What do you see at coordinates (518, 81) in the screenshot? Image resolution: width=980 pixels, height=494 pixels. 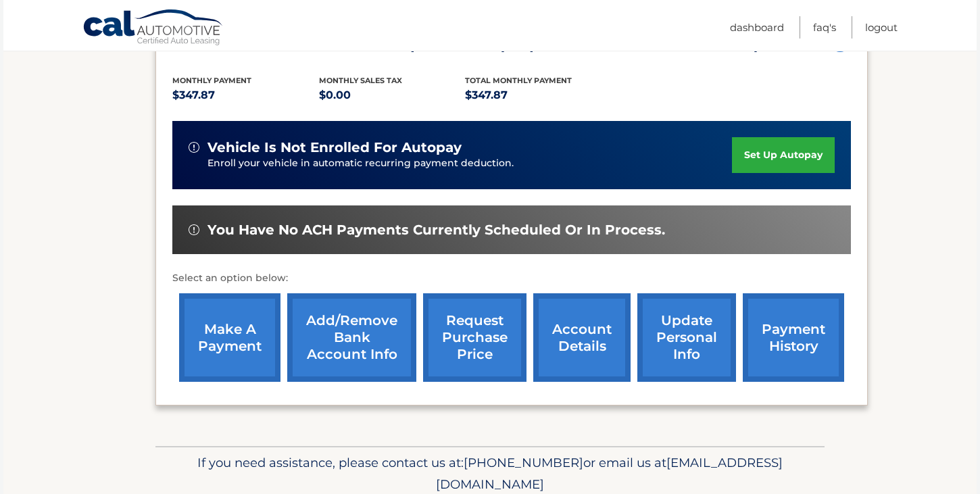 I see `span: Total Monthly Payment` at bounding box center [518, 81].